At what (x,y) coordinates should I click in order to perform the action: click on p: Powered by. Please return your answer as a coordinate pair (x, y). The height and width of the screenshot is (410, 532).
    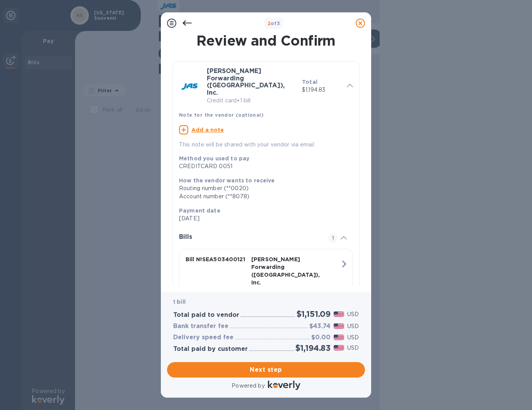
    Looking at the image, I should click on (248, 386).